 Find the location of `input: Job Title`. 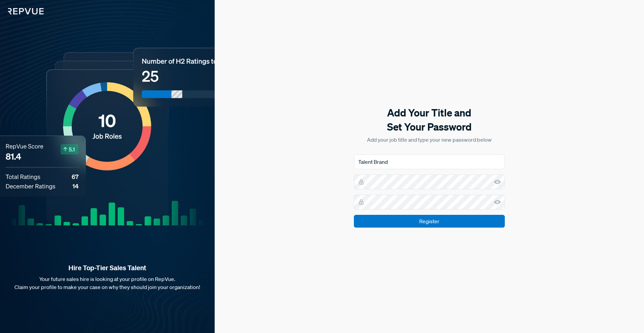

input: Job Title is located at coordinates (430, 162).